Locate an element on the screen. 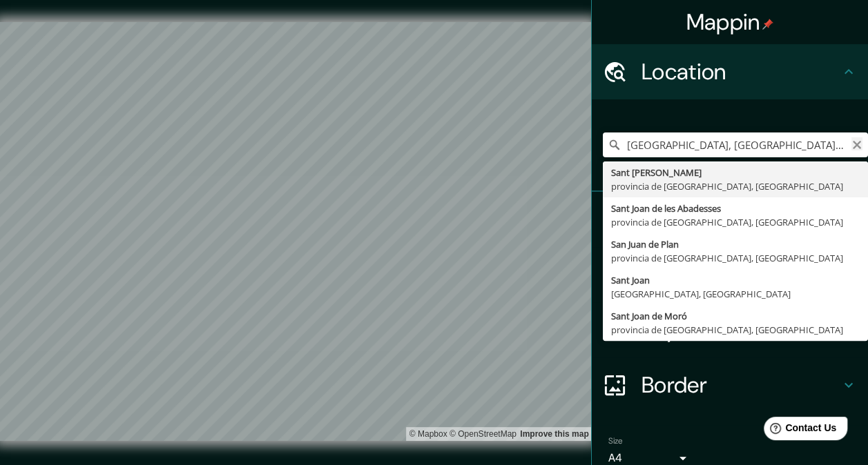 This screenshot has height=465, width=868. a: OpenStreetMap is located at coordinates (483, 434).